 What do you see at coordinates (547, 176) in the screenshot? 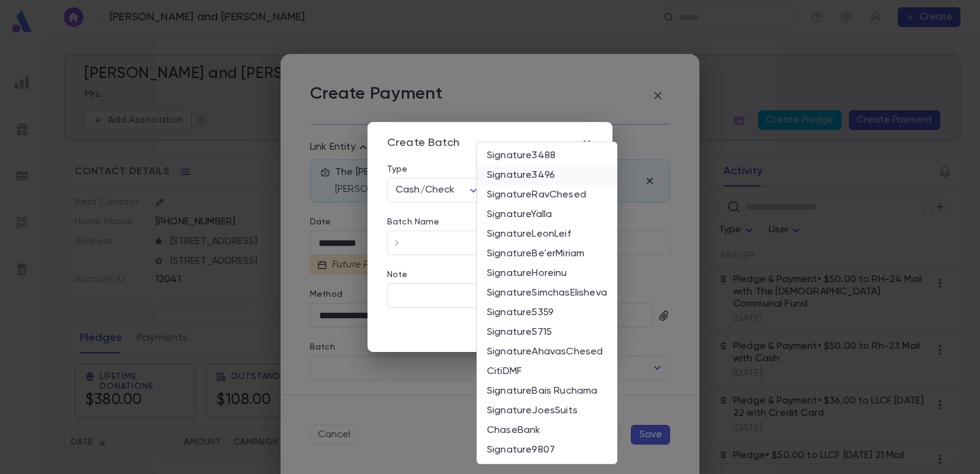
I see `span: Signature3496` at bounding box center [547, 176].